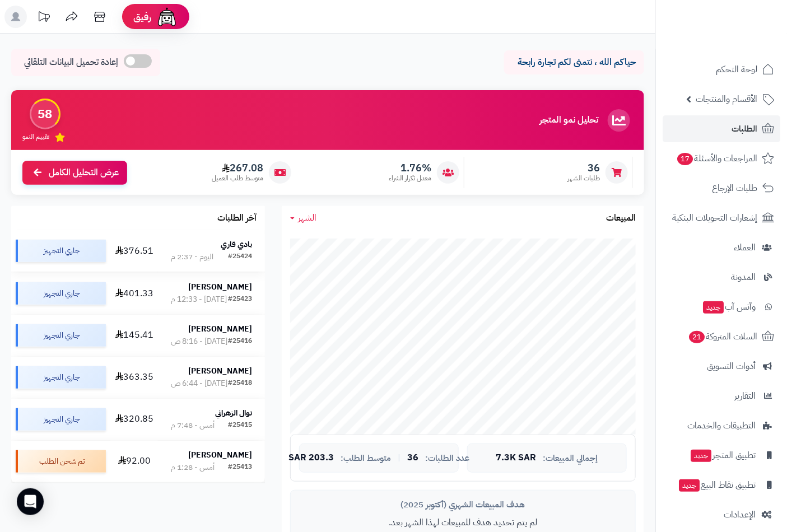  Describe the element at coordinates (447, 458) in the screenshot. I see `span: عدد الطلبات:` at that location.